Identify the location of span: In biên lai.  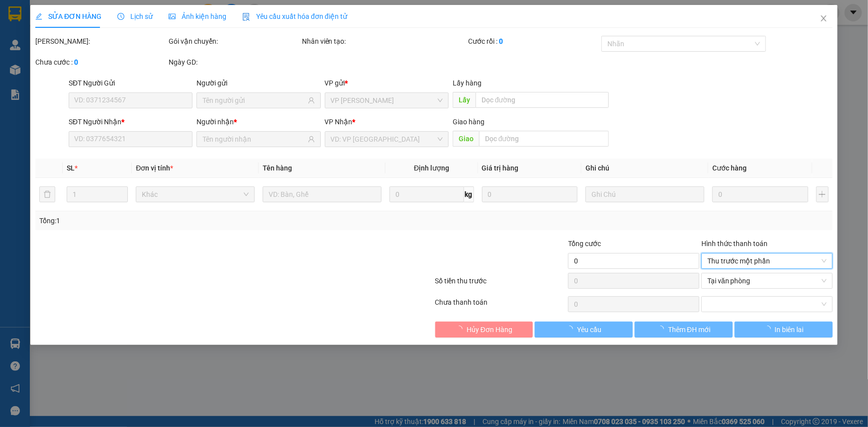
(790, 330).